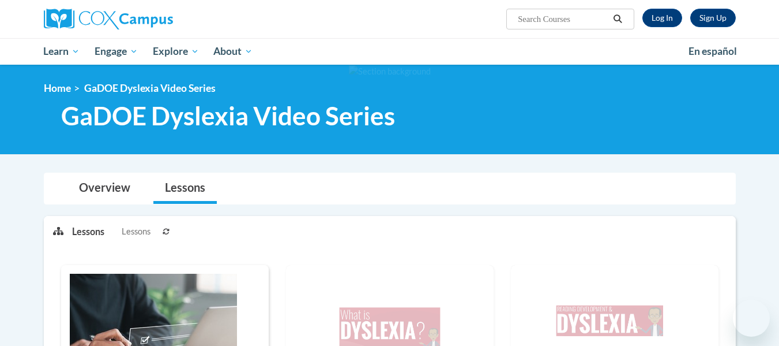 The height and width of the screenshot is (346, 779). Describe the element at coordinates (61, 51) in the screenshot. I see `span: Learn` at that location.